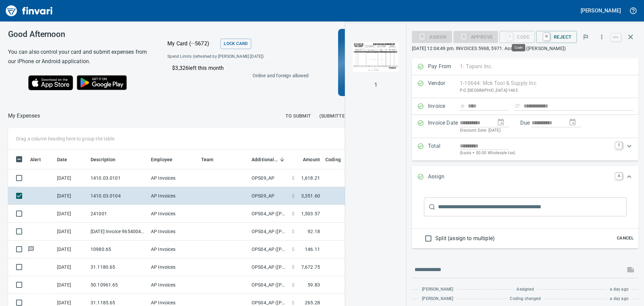 The width and height of the screenshot is (644, 306). What do you see at coordinates (476, 37) in the screenshot?
I see `div: Coding Required` at bounding box center [476, 37].